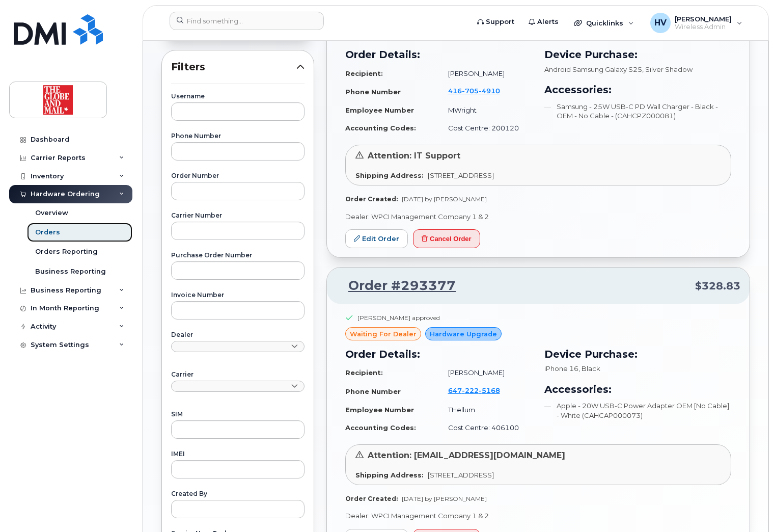 Image resolution: width=774 pixels, height=532 pixels. What do you see at coordinates (489, 91) in the screenshot?
I see `span: 4910` at bounding box center [489, 91].